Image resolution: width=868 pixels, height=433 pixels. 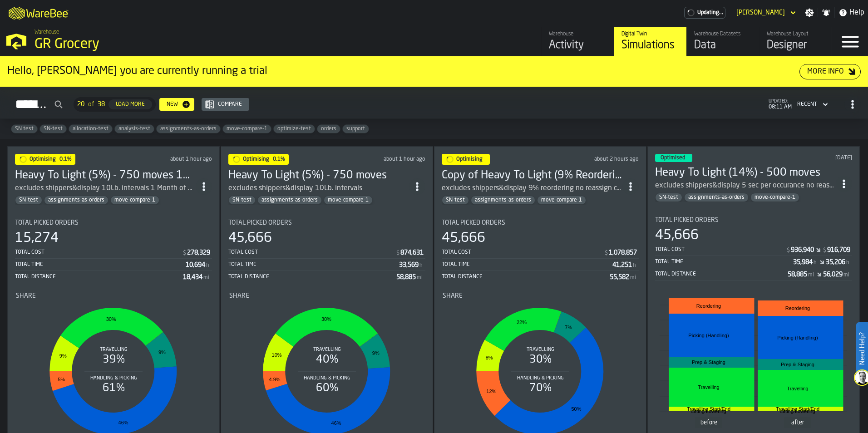 What do you see at coordinates (862, 348) in the screenshot?
I see `label: Need Help?` at bounding box center [862, 348].